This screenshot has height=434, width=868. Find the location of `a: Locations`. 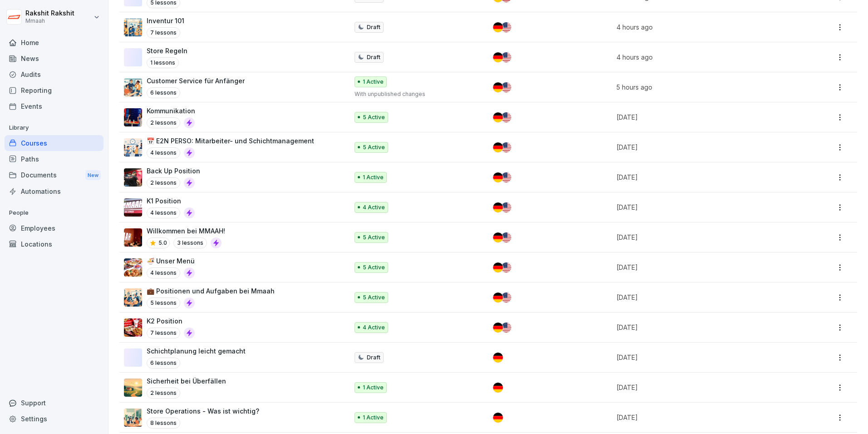

a: Locations is located at coordinates (54, 243).